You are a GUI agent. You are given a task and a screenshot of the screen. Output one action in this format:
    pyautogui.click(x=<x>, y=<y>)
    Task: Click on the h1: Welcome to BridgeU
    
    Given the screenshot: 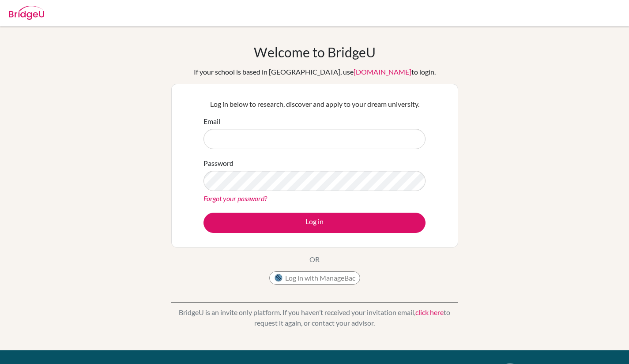 What is the action you would take?
    pyautogui.click(x=314, y=52)
    